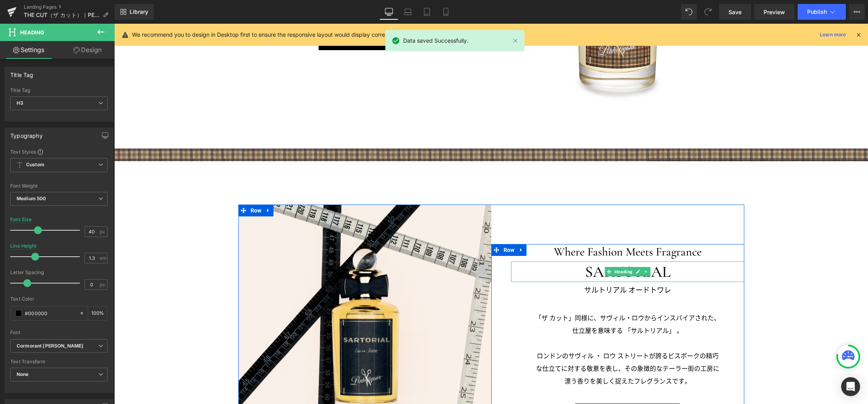  Describe the element at coordinates (851, 387) in the screenshot. I see `div: Open Intercom Messenger` at that location.